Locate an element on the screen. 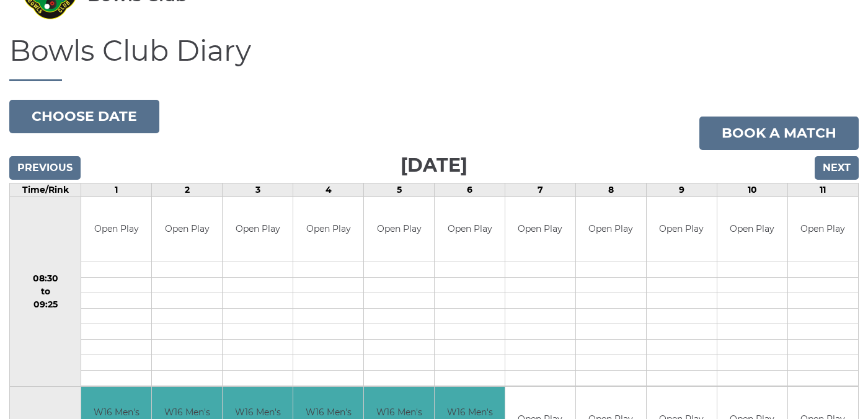 The height and width of the screenshot is (419, 868). a: Book a match is located at coordinates (779, 134).